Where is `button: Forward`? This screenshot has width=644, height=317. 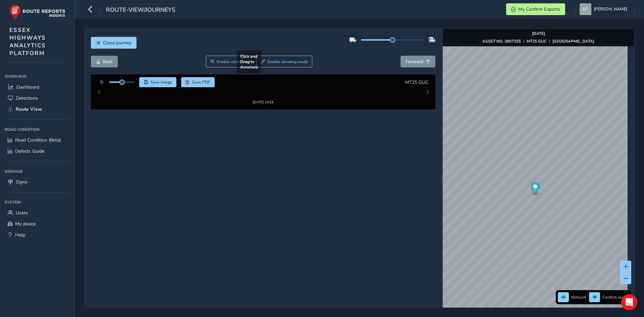
button: Forward is located at coordinates (418, 62).